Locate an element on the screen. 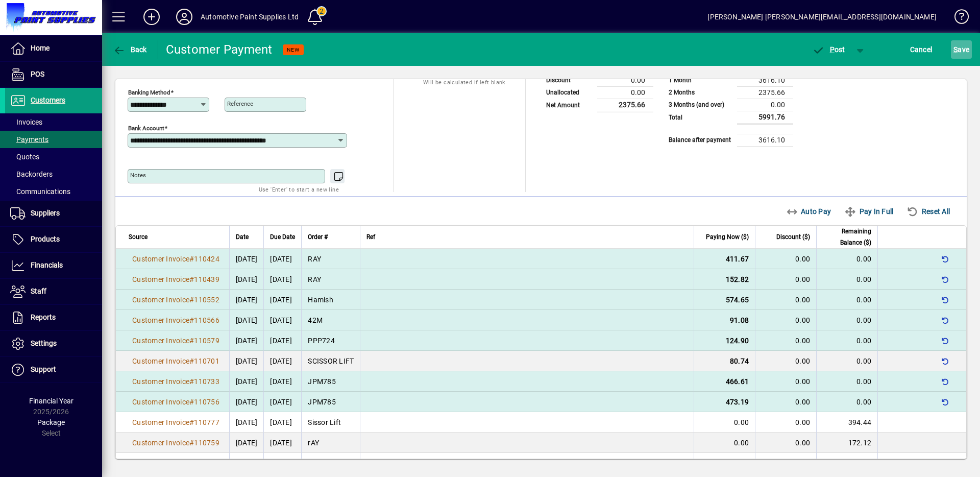 Image resolution: width=980 pixels, height=477 pixels. span: 110759 is located at coordinates (207, 442).